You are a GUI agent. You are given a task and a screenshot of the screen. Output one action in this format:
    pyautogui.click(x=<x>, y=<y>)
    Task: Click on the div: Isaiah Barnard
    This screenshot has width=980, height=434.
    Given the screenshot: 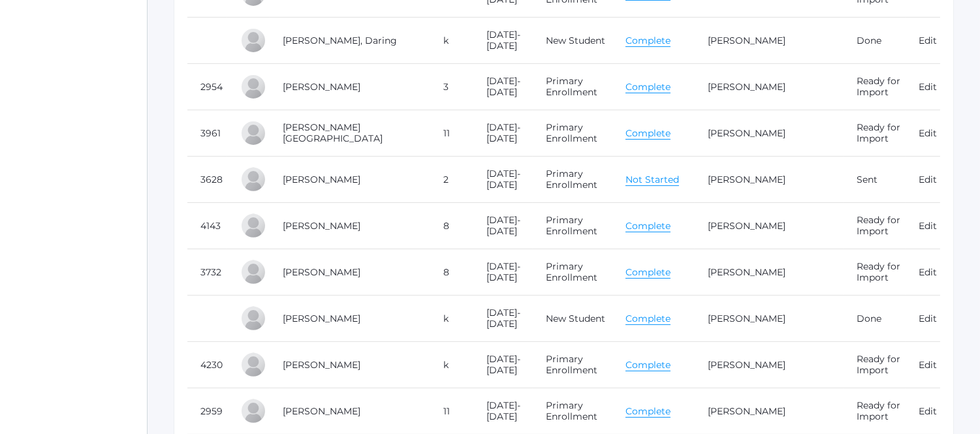 What is the action you would take?
    pyautogui.click(x=253, y=179)
    